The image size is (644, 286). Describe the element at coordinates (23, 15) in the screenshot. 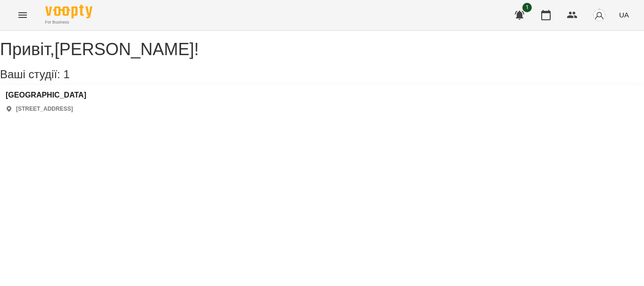

I see `button: Menu` at that location.